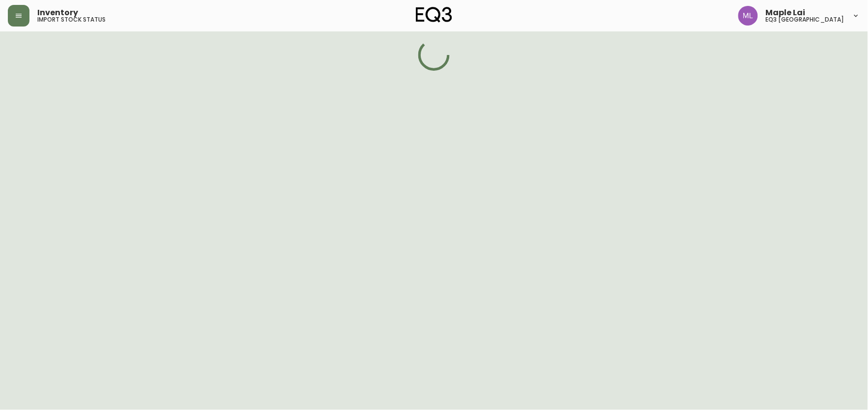 This screenshot has height=410, width=868. Describe the element at coordinates (786, 13) in the screenshot. I see `span: Maple Lai` at that location.